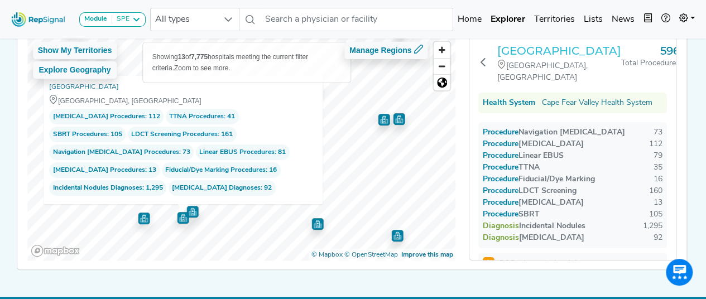 Image resolution: width=706 pixels, height=299 pixels. Describe the element at coordinates (511, 214) in the screenshot. I see `div: SBRT` at that location.